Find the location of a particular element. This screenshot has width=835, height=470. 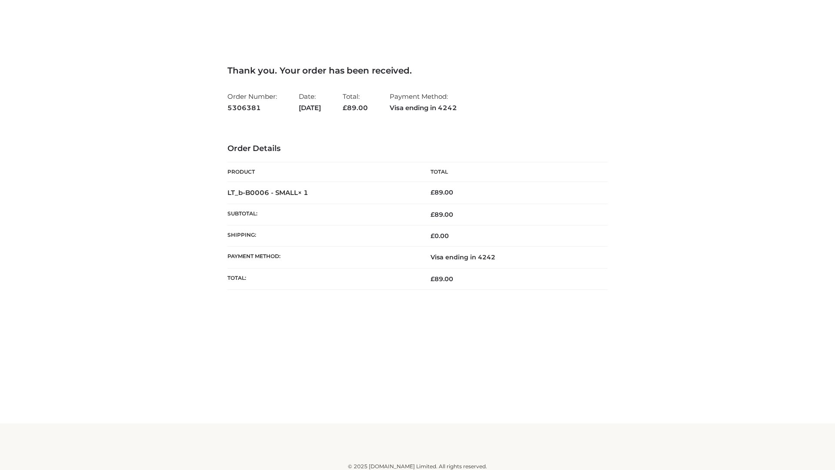

strong: Visa ending in 4242 is located at coordinates (423, 108).